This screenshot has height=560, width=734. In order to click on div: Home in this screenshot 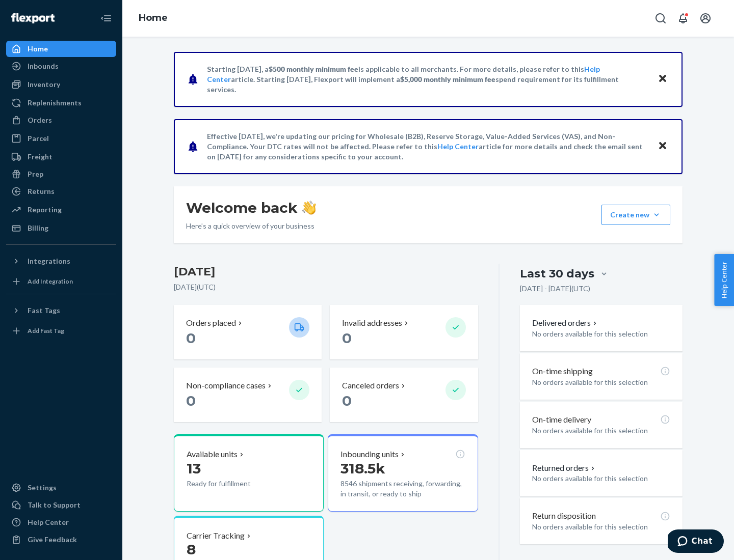, I will do `click(37, 49)`.